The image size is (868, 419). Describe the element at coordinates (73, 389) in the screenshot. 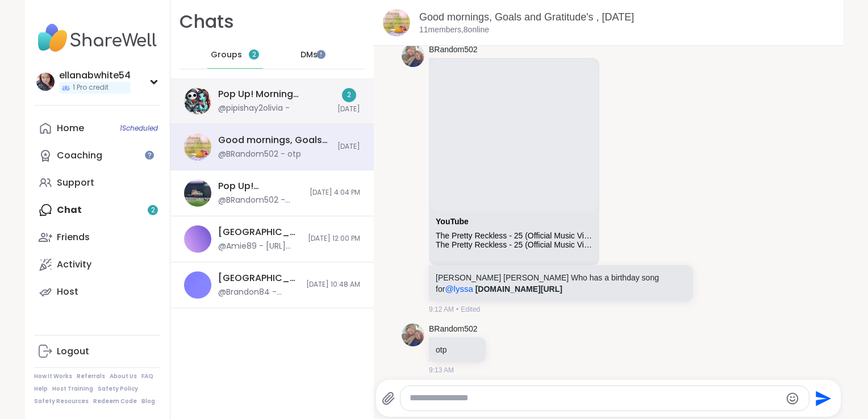

I see `a: Host Training` at that location.